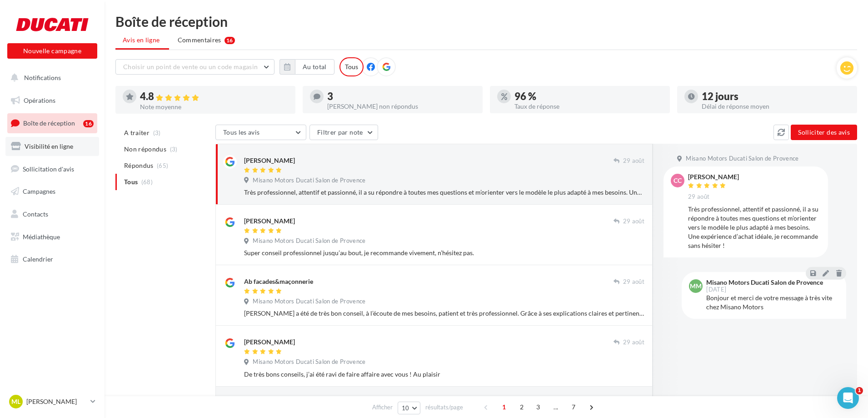  I want to click on a: Boîte de réception16, so click(53, 122).